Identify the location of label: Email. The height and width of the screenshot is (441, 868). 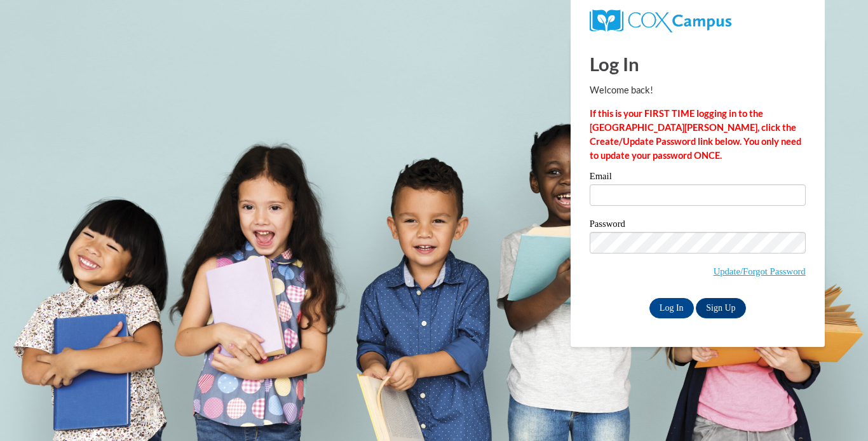
(697, 178).